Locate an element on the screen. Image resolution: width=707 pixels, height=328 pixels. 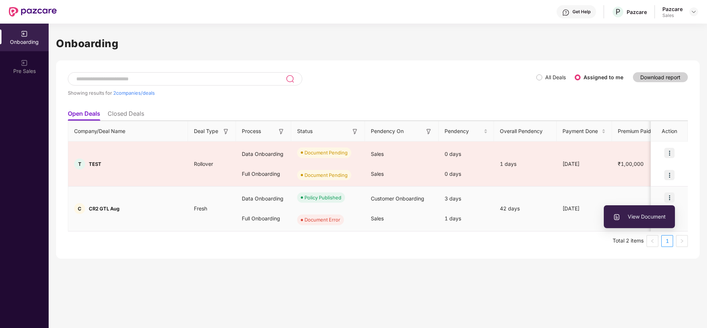
span: TEST is located at coordinates (95, 164).